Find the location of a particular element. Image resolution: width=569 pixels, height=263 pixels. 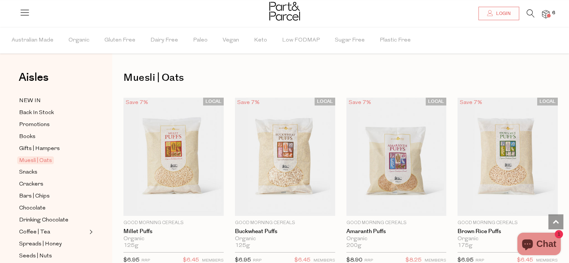

span: Back In Stock is located at coordinates (36, 113).